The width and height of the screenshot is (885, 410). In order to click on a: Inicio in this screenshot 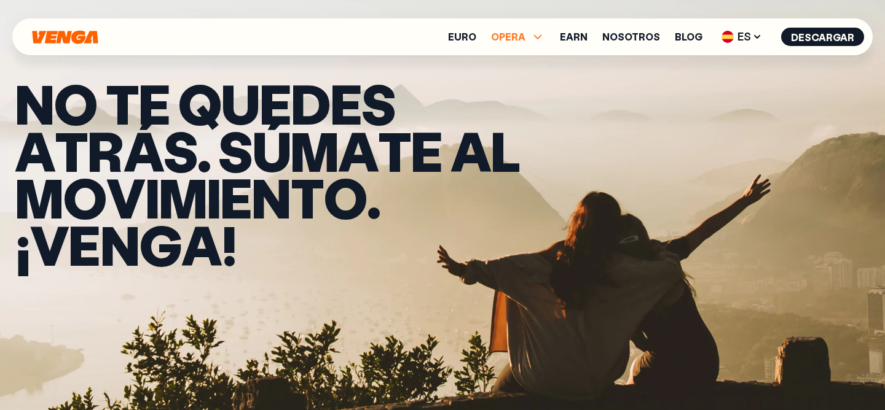, I will do `click(65, 37)`.